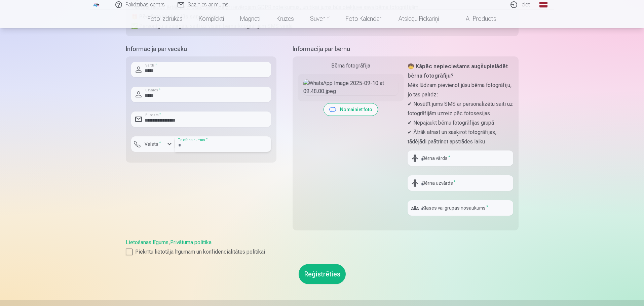 Image resolution: width=644 pixels, height=306 pixels. Describe the element at coordinates (211, 19) in the screenshot. I see `a: Komplekti` at that location.